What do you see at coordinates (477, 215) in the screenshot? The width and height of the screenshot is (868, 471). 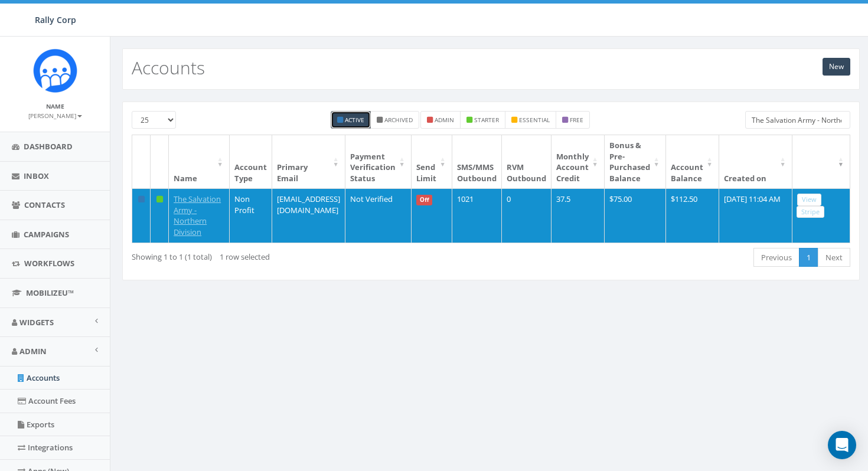 I see `td: 1021` at bounding box center [477, 215].